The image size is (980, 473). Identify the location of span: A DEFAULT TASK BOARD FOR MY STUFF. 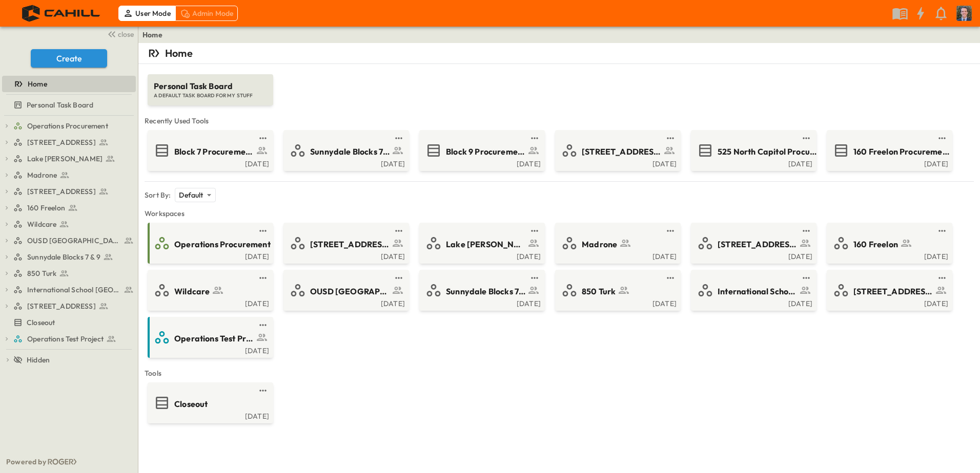
(210, 96).